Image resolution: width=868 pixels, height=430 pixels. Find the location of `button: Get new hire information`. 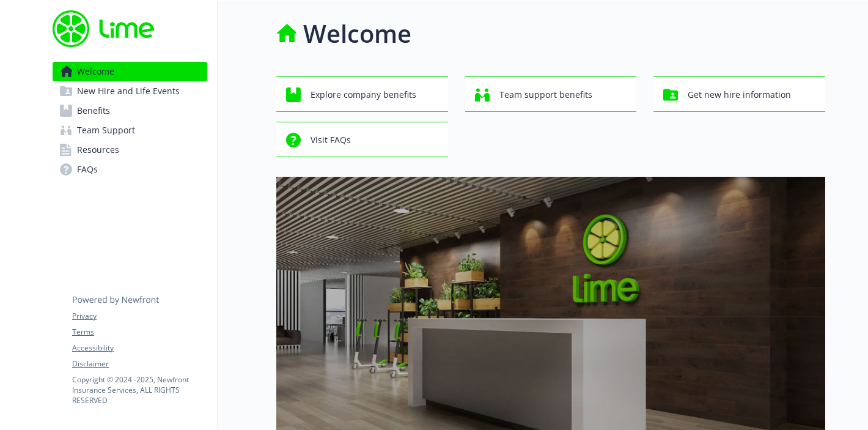

button: Get new hire information is located at coordinates (739, 95).